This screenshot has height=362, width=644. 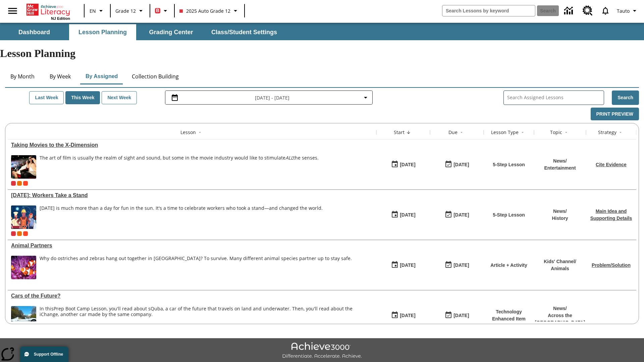 I want to click on p: Kids' Channel /, so click(x=560, y=262).